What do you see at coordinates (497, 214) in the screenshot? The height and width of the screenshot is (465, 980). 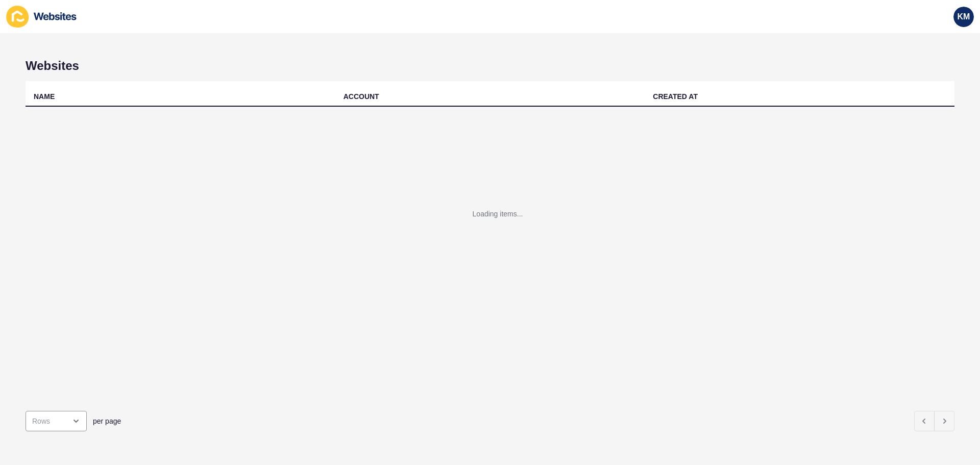 I see `div: Loading items...` at bounding box center [497, 214].